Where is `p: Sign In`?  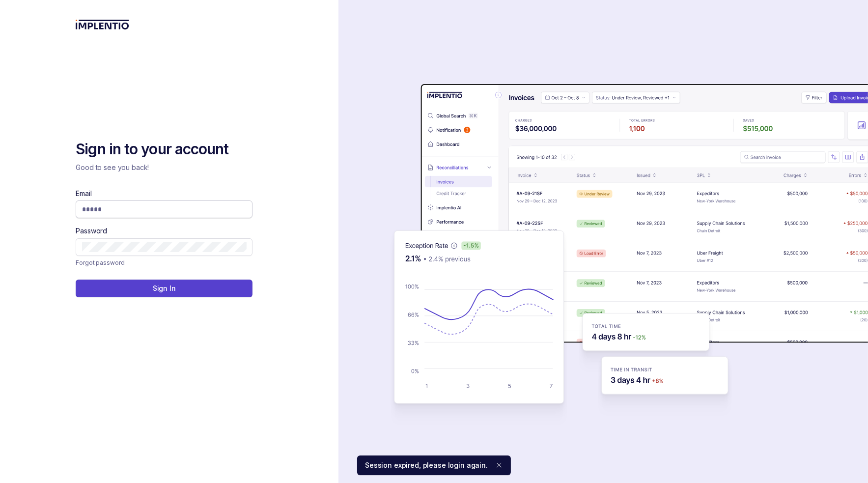 p: Sign In is located at coordinates (164, 288).